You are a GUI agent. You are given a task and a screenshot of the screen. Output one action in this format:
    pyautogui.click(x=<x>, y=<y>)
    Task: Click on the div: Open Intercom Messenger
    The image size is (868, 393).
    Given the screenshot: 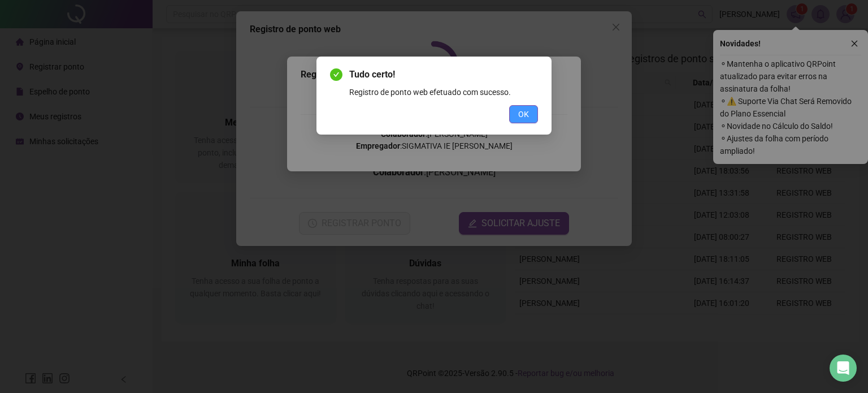 What is the action you would take?
    pyautogui.click(x=843, y=368)
    